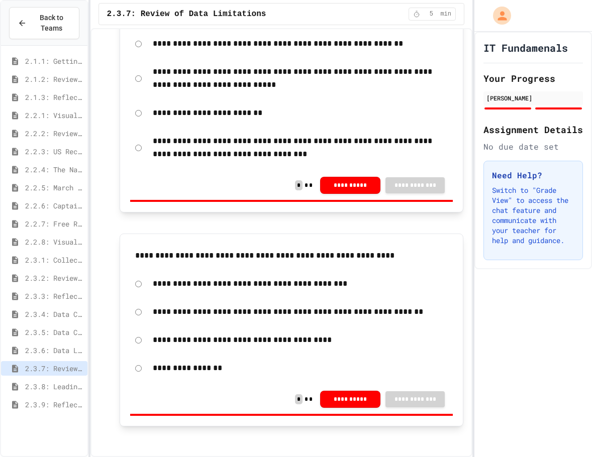 The image size is (592, 457). What do you see at coordinates (54, 133) in the screenshot?
I see `span: 2.2.2: Review of Visualizing Data` at bounding box center [54, 133].